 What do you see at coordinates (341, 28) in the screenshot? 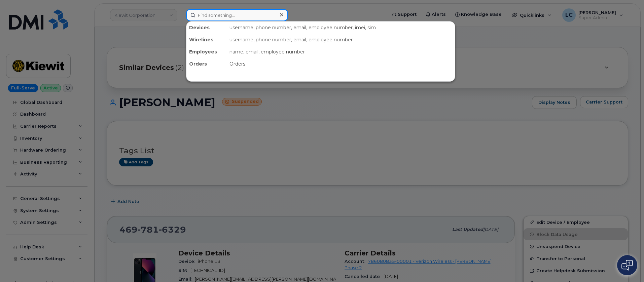
I see `div: username, phone number, email, employee number, imei, sim` at bounding box center [341, 28].